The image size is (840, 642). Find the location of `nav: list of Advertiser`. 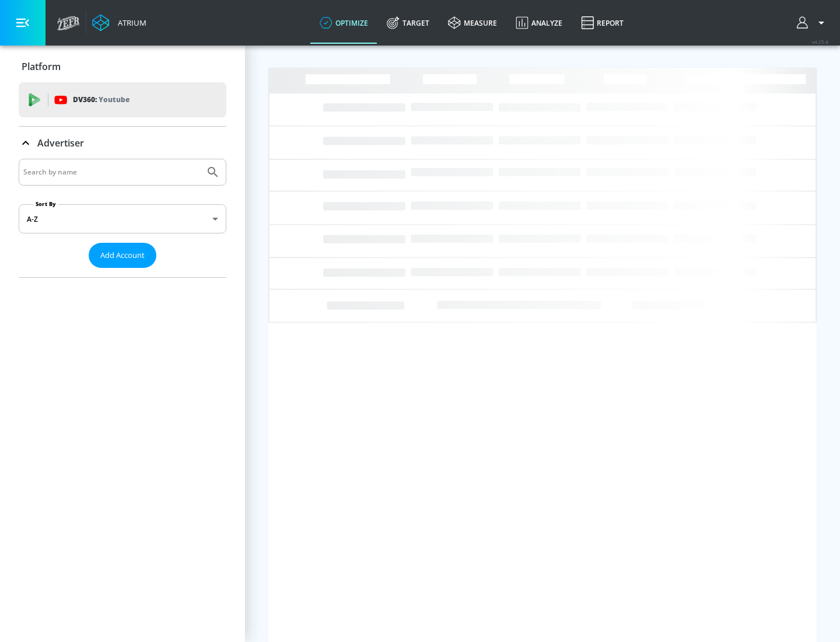

nav: list of Advertiser is located at coordinates (123, 272).